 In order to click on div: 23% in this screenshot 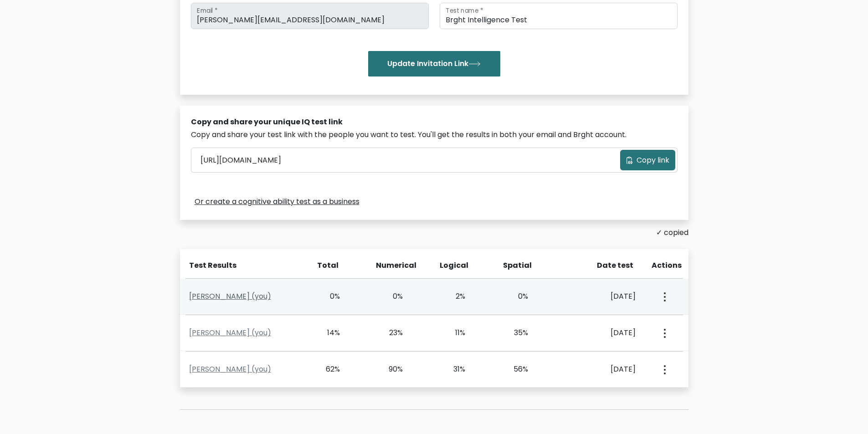, I will do `click(390, 333)`.